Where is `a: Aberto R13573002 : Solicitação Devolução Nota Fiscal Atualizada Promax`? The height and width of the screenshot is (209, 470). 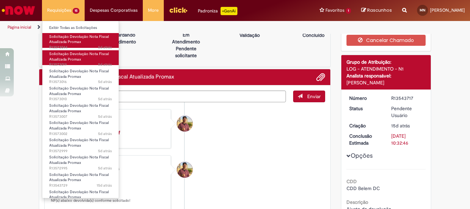
a: Aberto R13573002 : Solicitação Devolução Nota Fiscal Atualizada Promax is located at coordinates (80, 126).